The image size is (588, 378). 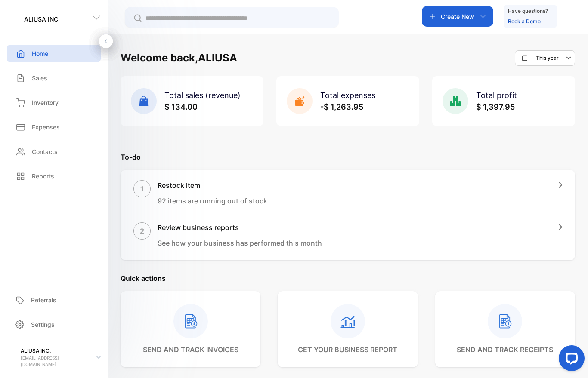 What do you see at coordinates (43, 300) in the screenshot?
I see `p: Referrals` at bounding box center [43, 300].